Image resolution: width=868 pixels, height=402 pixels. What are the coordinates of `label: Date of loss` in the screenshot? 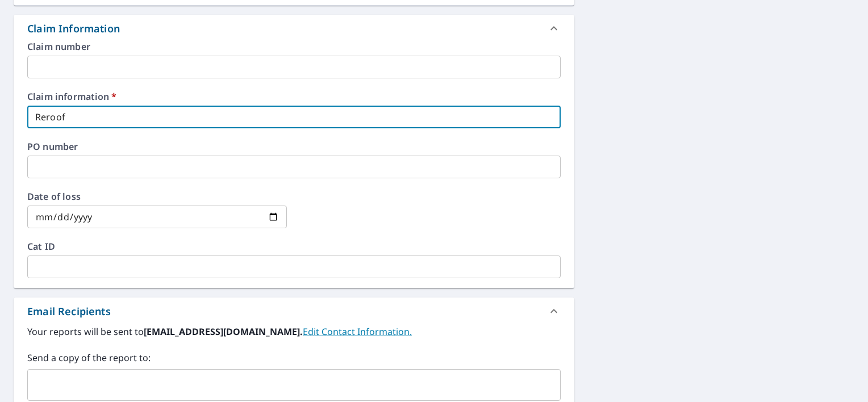 It's located at (157, 196).